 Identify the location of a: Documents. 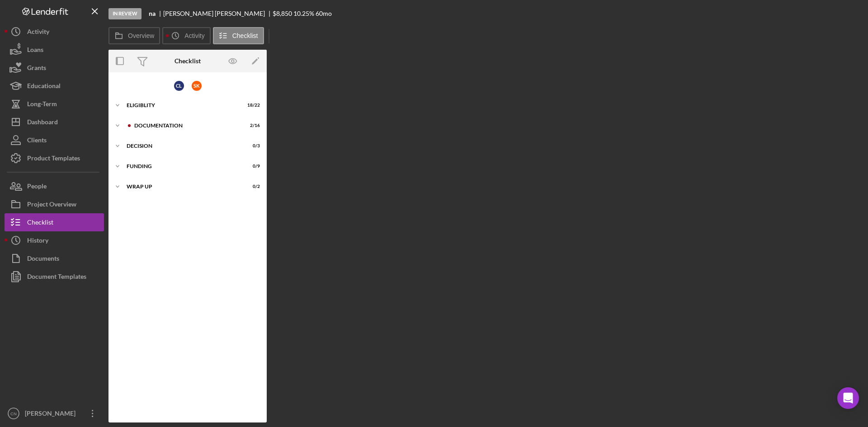
(55, 259).